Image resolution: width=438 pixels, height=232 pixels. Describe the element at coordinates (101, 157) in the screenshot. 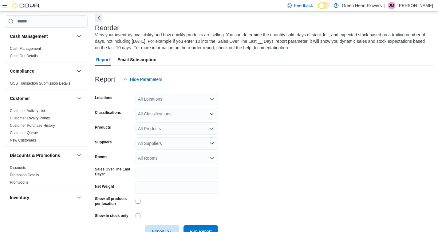

I see `label: Rooms` at that location.